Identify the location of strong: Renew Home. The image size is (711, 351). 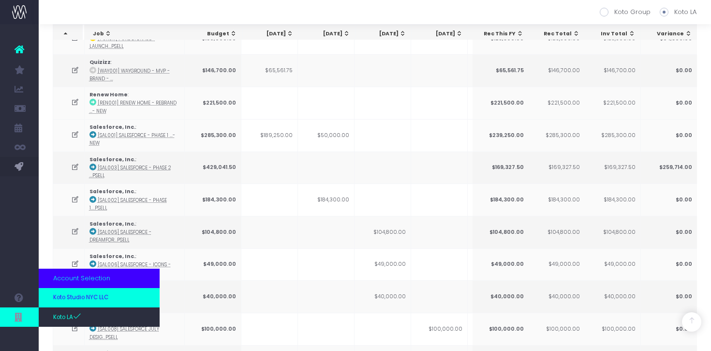
(108, 94).